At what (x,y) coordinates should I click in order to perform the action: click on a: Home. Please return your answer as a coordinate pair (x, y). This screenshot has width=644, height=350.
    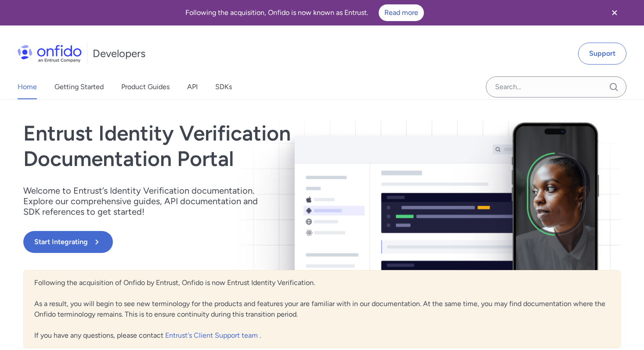
    Looking at the image, I should click on (27, 87).